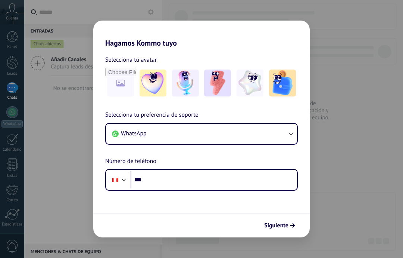  What do you see at coordinates (202, 134) in the screenshot?
I see `button: WhatsApp` at bounding box center [202, 134].